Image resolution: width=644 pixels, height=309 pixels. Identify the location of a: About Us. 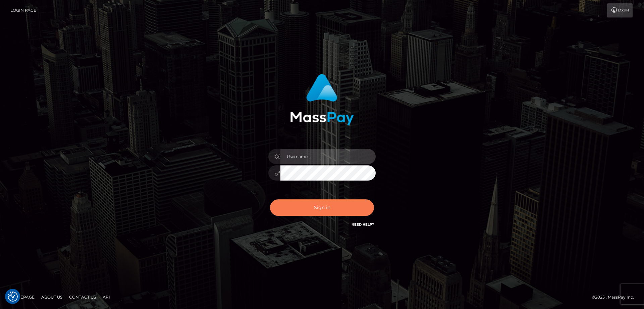
(52, 297).